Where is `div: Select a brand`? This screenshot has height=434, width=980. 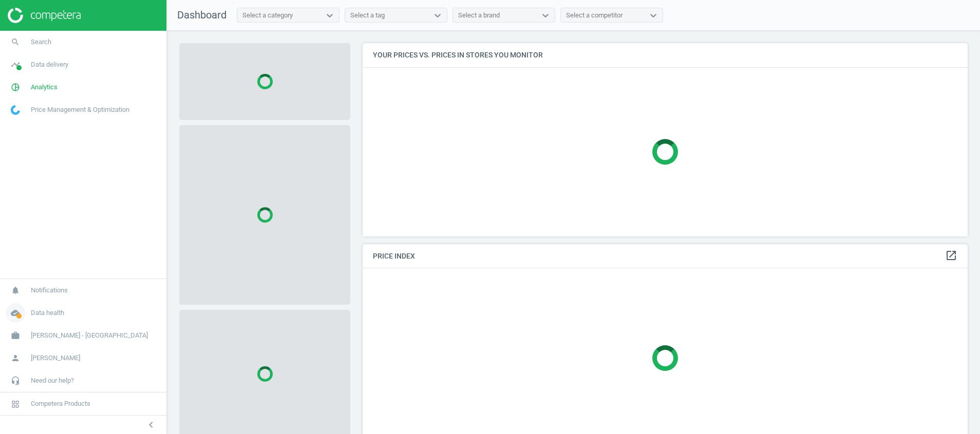
div: Select a brand is located at coordinates (479, 16).